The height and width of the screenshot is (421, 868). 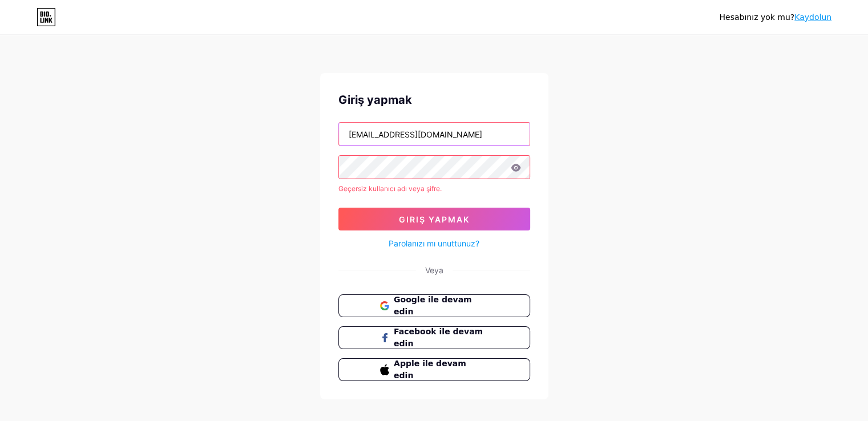 I want to click on font: Facebook ile devam edin, so click(x=439, y=337).